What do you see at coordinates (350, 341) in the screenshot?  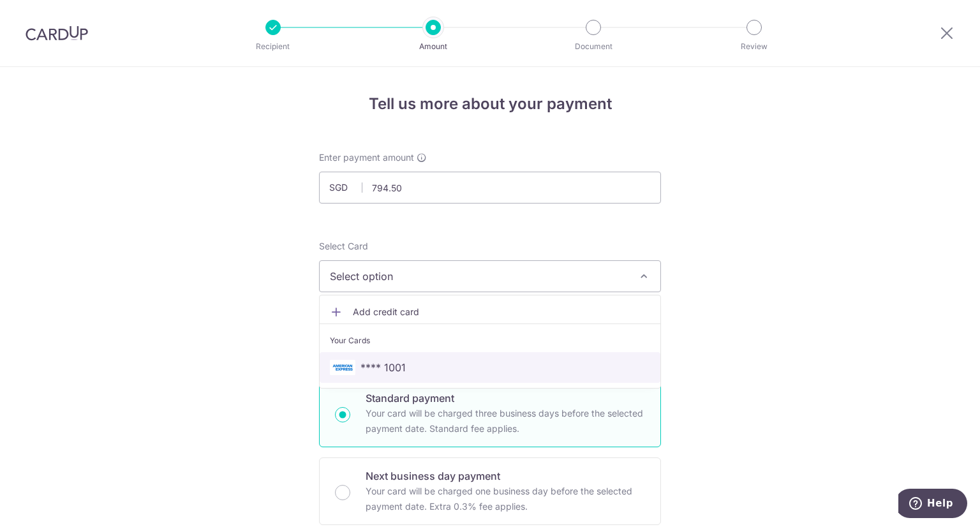 I see `span: Your Cards` at bounding box center [350, 341].